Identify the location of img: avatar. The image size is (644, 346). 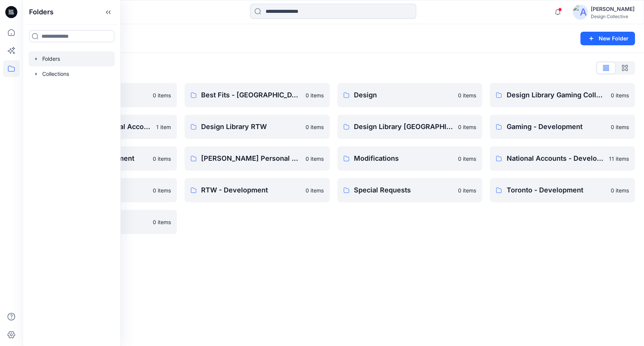
(580, 12).